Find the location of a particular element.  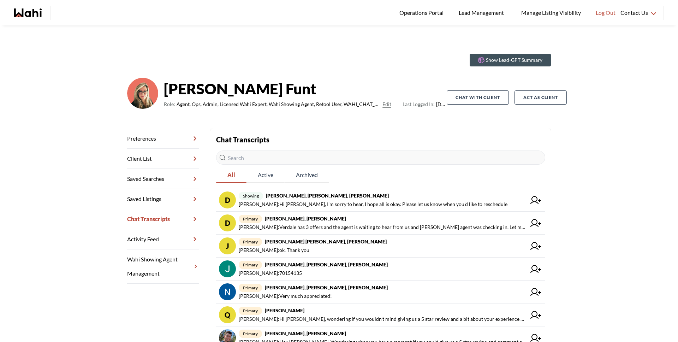

span: Log Out is located at coordinates (606, 13).